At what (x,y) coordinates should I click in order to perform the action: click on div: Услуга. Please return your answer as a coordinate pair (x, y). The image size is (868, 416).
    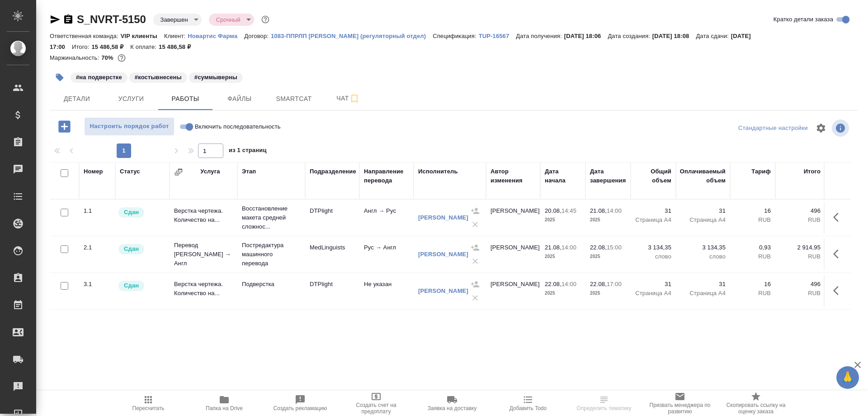
    Looking at the image, I should click on (210, 171).